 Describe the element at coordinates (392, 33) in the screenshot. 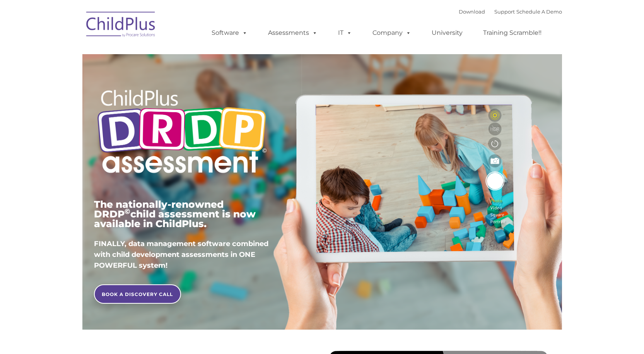

I see `a: Company` at that location.